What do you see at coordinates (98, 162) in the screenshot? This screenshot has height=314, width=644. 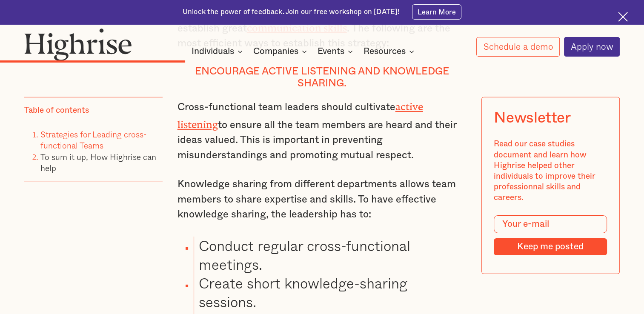 I see `a: To sum it up, How Highrise can help` at bounding box center [98, 162].